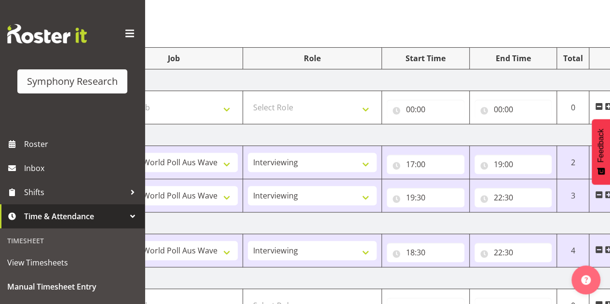 This screenshot has width=610, height=304. What do you see at coordinates (573, 58) in the screenshot?
I see `div: Total` at bounding box center [573, 58].